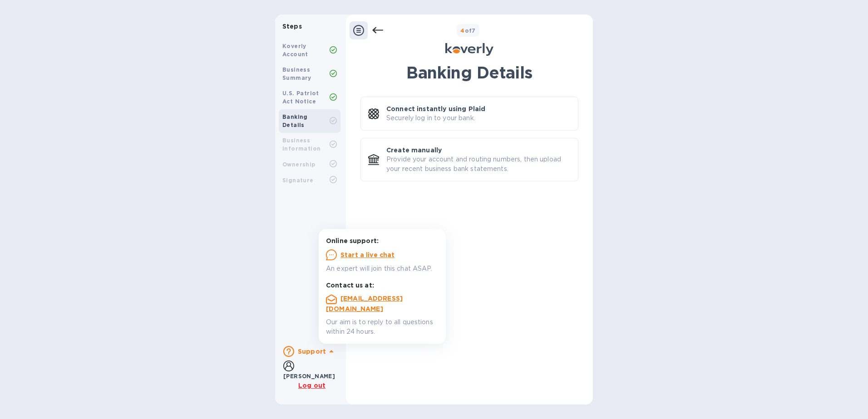 Image resolution: width=868 pixels, height=419 pixels. I want to click on b: Contact us at:, so click(350, 285).